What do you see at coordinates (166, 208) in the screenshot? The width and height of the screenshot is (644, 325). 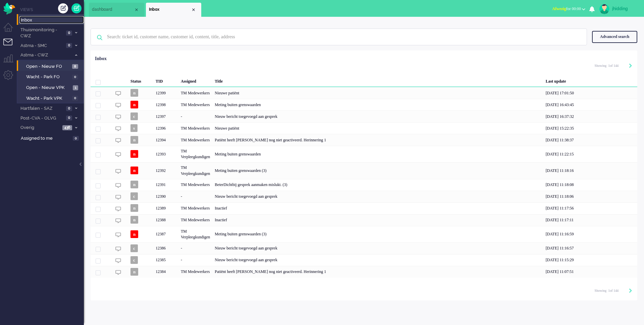 I see `div: 12389` at bounding box center [166, 208].